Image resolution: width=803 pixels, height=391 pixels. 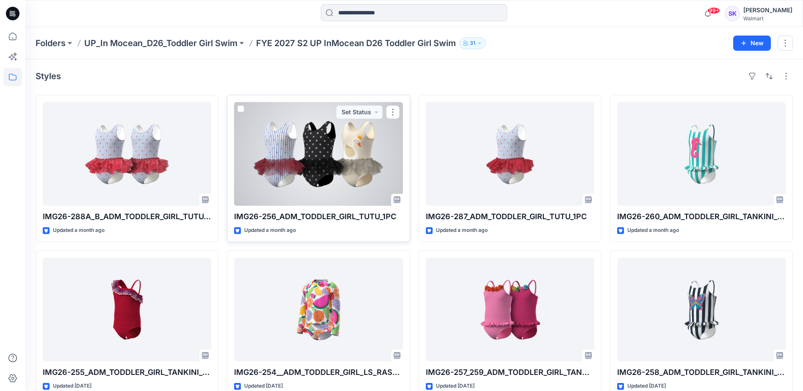 What do you see at coordinates (510, 217) in the screenshot?
I see `p: IMG26-287_ADM_TODDLER_GIRL_TUTU_1PC` at bounding box center [510, 217].